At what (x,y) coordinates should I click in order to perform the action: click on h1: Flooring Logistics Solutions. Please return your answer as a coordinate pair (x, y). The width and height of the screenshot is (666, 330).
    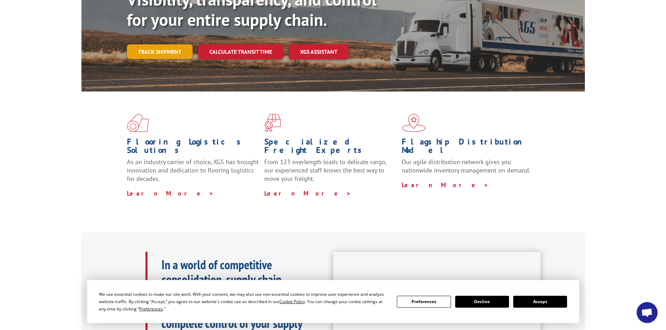
    Looking at the image, I should click on (193, 148).